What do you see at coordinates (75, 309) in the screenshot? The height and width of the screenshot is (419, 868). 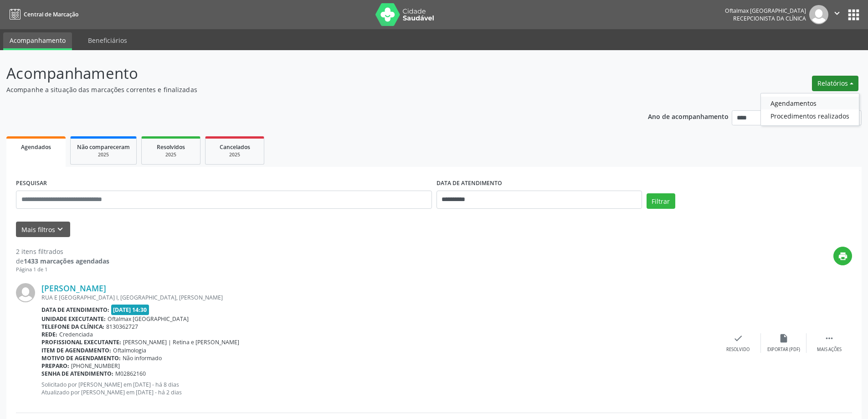 I see `b: Data de atendimento:` at bounding box center [75, 309].